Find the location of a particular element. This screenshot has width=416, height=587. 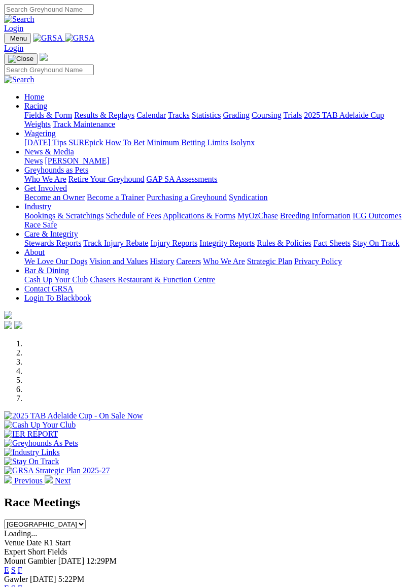

img: Industry Links is located at coordinates (32, 452).